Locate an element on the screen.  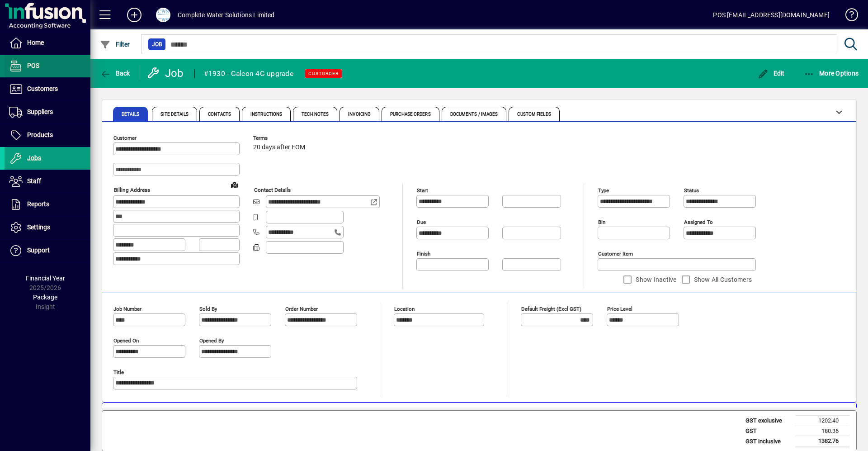
mat-label: Sold by is located at coordinates (208, 309).